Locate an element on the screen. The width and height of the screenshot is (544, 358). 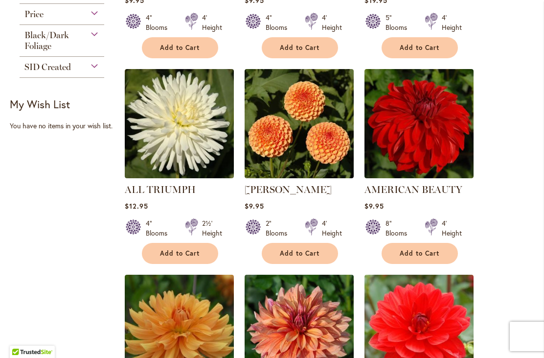
strong: My Wish List is located at coordinates (40, 104).